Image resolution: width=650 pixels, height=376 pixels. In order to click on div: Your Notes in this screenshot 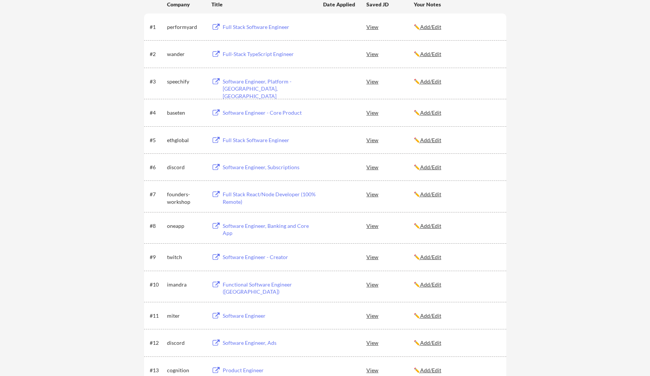, I will do `click(456, 5)`.